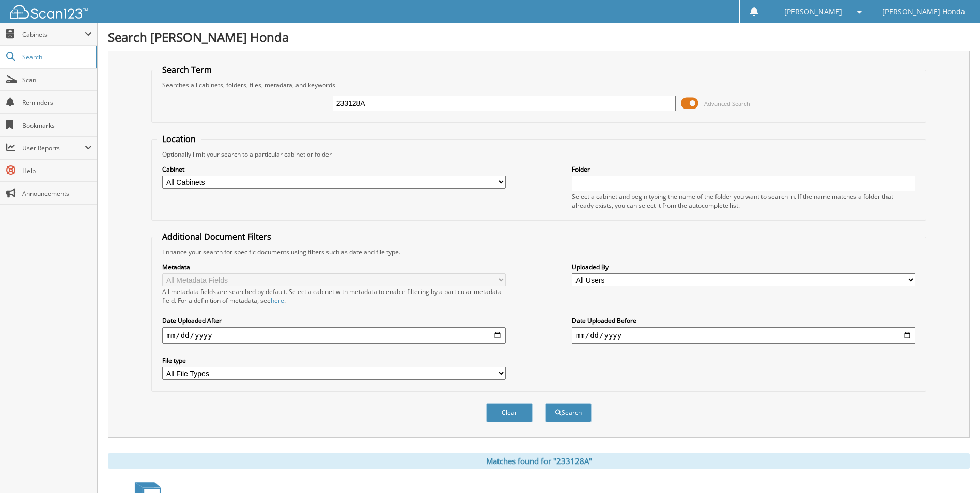 The width and height of the screenshot is (980, 493). I want to click on input: end, so click(743, 335).